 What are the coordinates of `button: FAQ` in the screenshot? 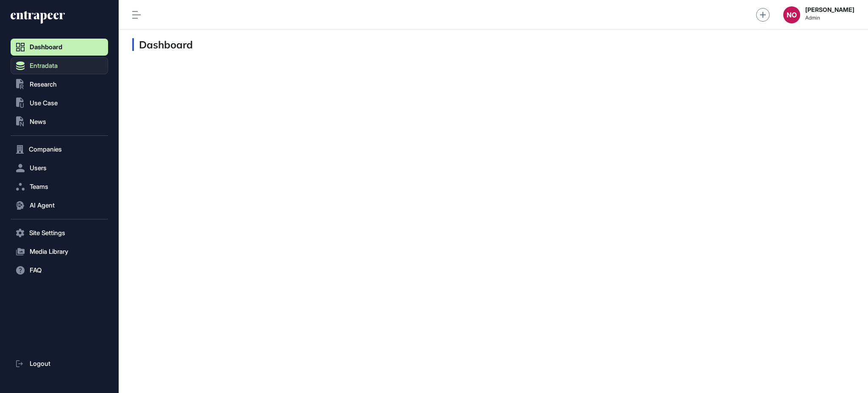 It's located at (60, 270).